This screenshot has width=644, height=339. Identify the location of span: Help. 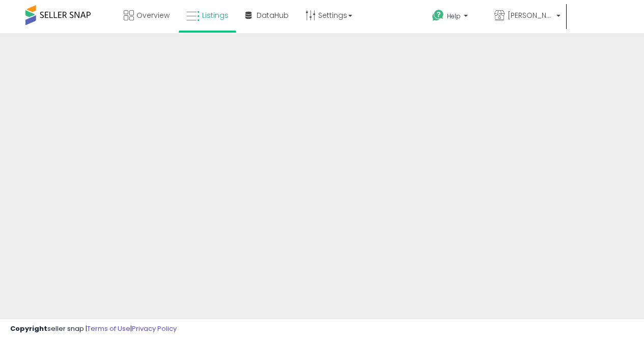
(454, 16).